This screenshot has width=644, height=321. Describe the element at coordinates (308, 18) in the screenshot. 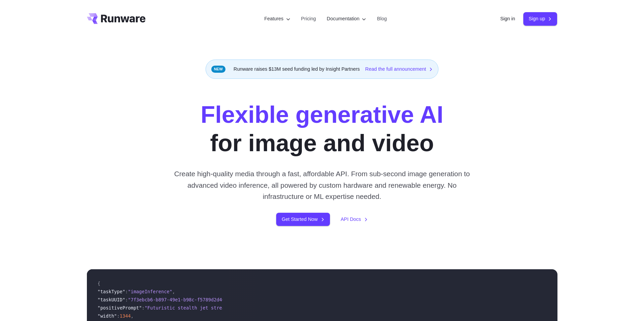

I see `a: Pricing` at that location.